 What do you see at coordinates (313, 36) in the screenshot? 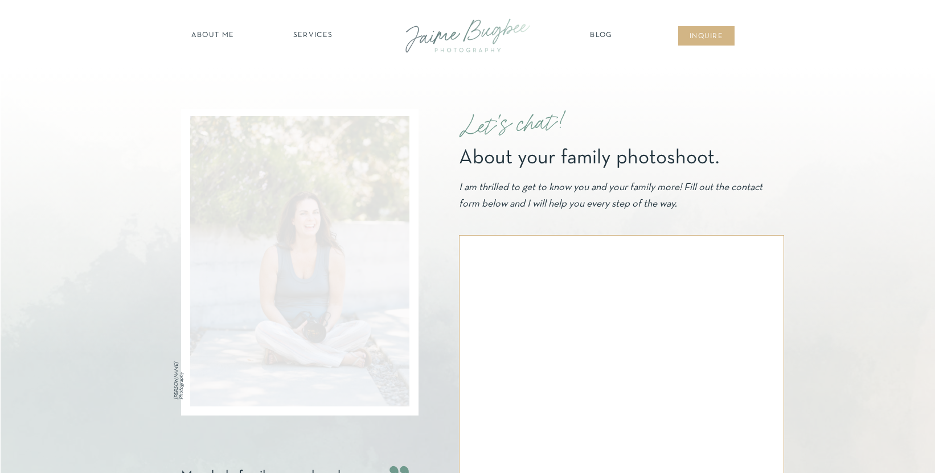
I see `nav: SERVICES` at bounding box center [313, 36].